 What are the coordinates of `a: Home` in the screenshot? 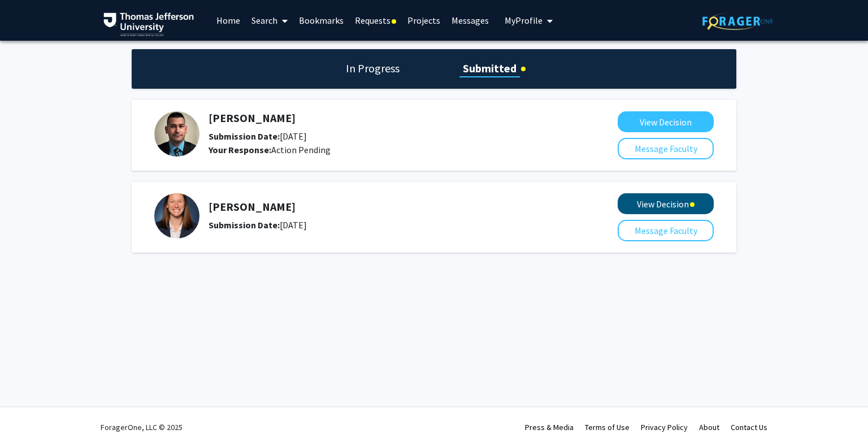 It's located at (229, 20).